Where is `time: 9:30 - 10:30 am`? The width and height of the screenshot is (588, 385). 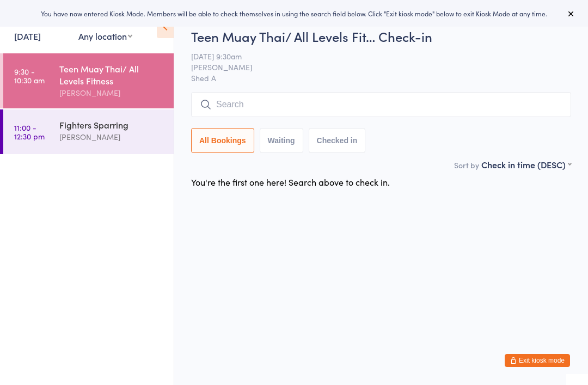 time: 9:30 - 10:30 am is located at coordinates (29, 75).